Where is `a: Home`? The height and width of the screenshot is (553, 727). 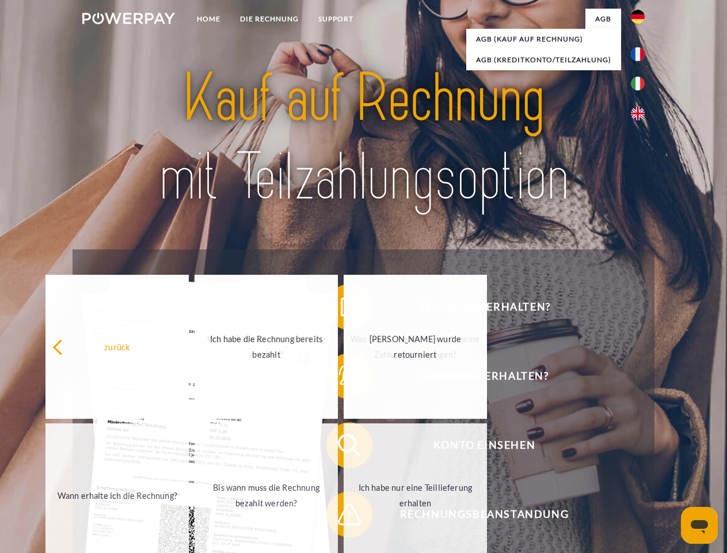 a: Home is located at coordinates (208, 19).